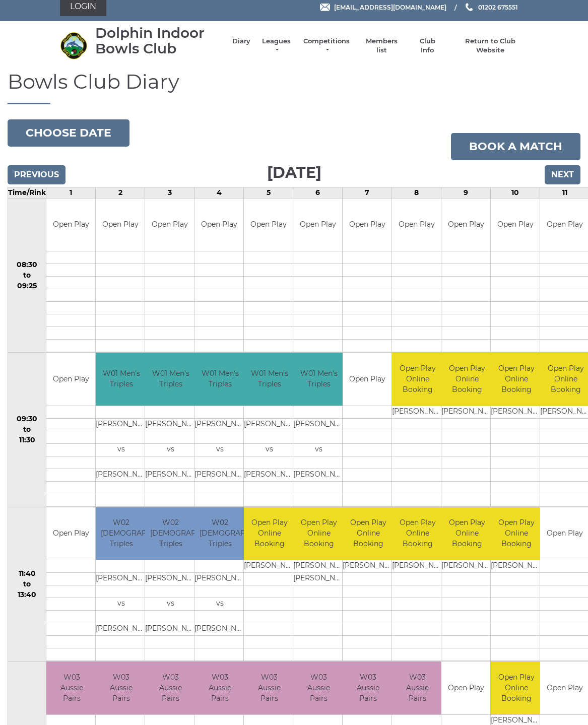  I want to click on td: 1, so click(71, 192).